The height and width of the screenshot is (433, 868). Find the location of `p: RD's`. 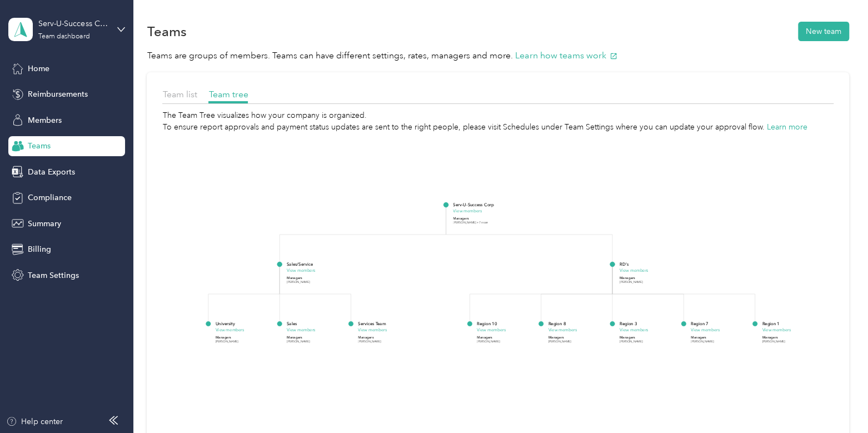

p: RD's is located at coordinates (624, 264).